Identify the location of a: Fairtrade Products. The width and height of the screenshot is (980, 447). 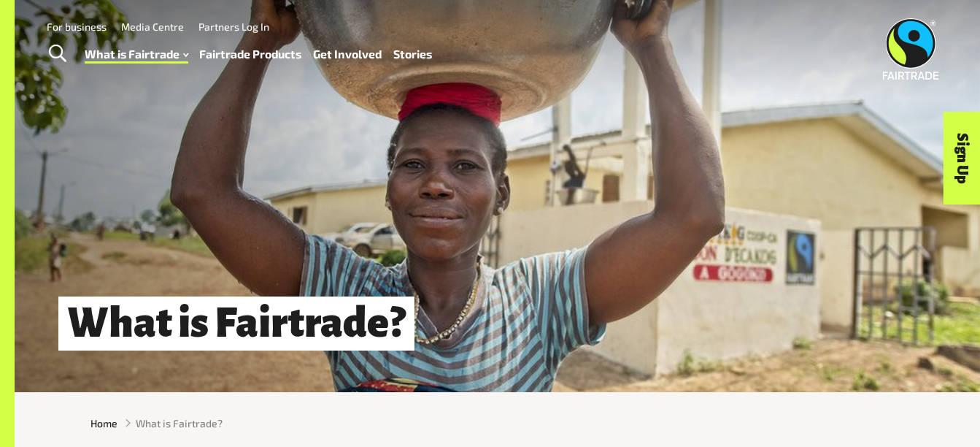
(250, 54).